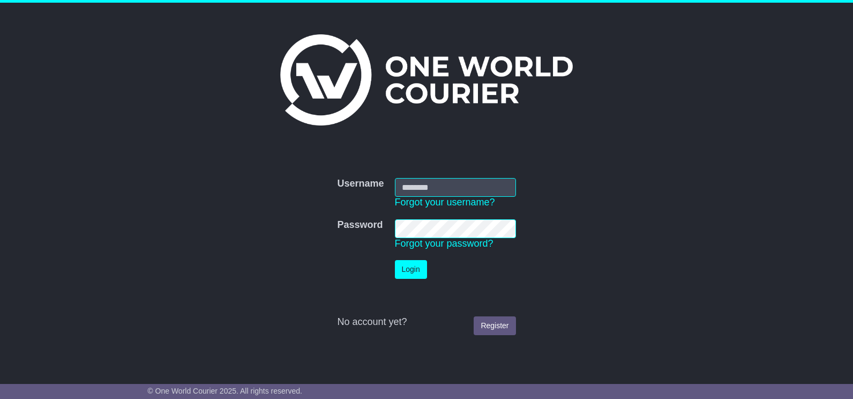 The image size is (853, 399). I want to click on a: Register, so click(494, 325).